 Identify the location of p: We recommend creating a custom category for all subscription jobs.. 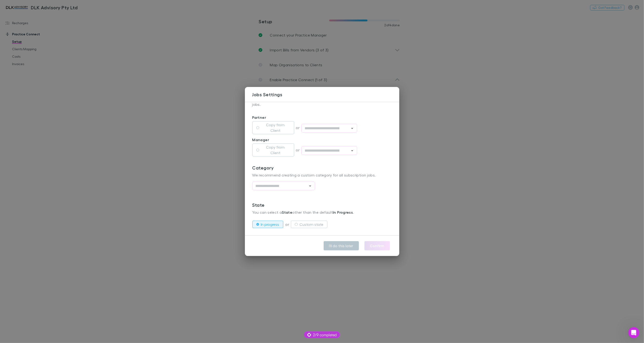
(322, 175).